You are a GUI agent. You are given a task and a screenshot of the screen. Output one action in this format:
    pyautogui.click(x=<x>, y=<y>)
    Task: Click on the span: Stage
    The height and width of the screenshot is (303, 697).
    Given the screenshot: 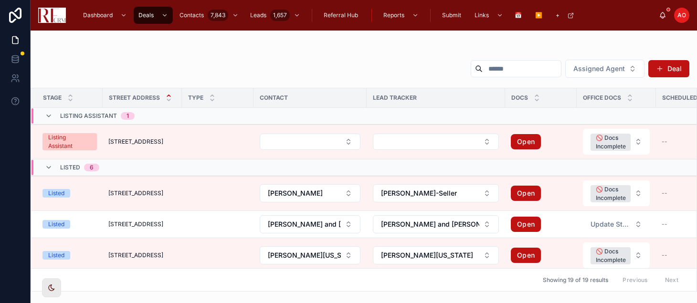 What is the action you would take?
    pyautogui.click(x=52, y=98)
    